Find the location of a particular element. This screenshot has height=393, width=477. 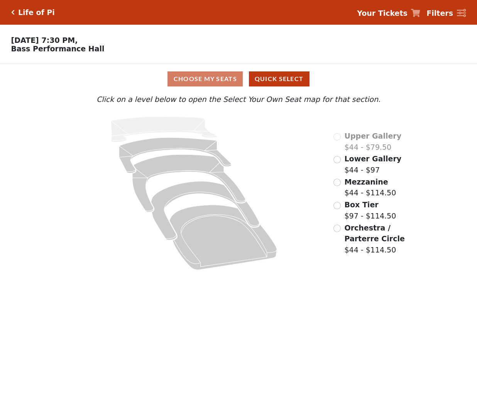

strong: Your Tickets is located at coordinates (382, 13).